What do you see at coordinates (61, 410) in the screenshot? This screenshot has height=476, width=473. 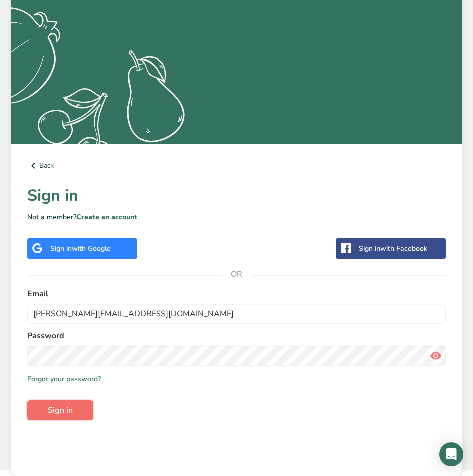 I see `button: Sign in` at bounding box center [61, 410].